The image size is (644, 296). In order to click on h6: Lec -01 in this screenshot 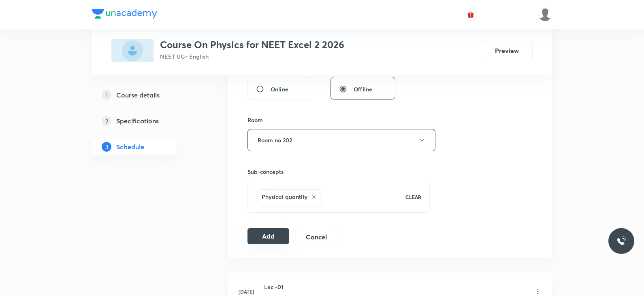, I will do `click(317, 287)`.